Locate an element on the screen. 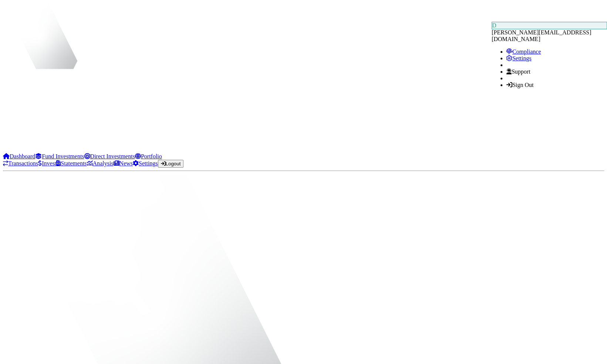  span: Support is located at coordinates (521, 71).